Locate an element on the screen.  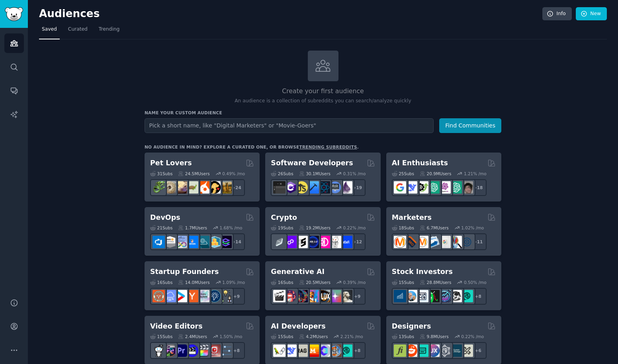
img: AskMarketing is located at coordinates (423, 242).